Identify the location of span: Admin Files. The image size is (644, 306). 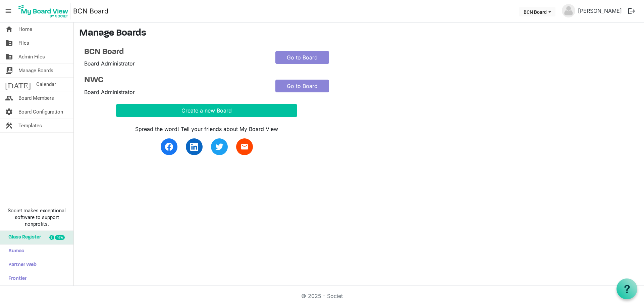
(32, 56).